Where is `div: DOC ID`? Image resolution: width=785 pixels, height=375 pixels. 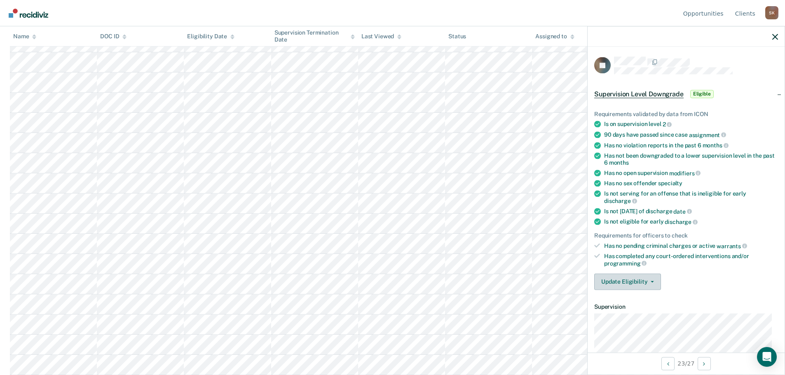
div: DOC ID is located at coordinates (113, 36).